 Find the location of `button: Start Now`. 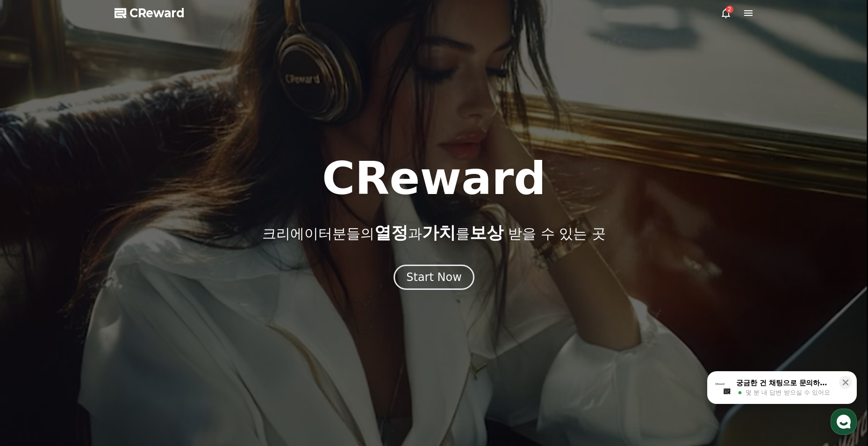

button: Start Now is located at coordinates (434, 277).